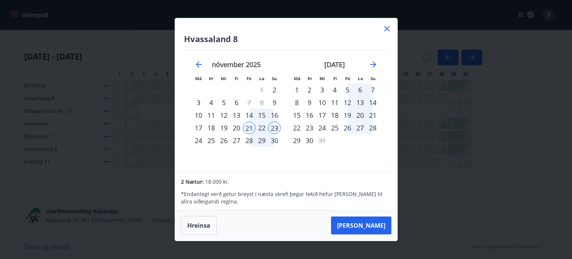  What do you see at coordinates (309, 115) in the screenshot?
I see `td: Choose þriðjudagur, 16. desember 2025 as your check-in date. It’s available.` at bounding box center [309, 115].